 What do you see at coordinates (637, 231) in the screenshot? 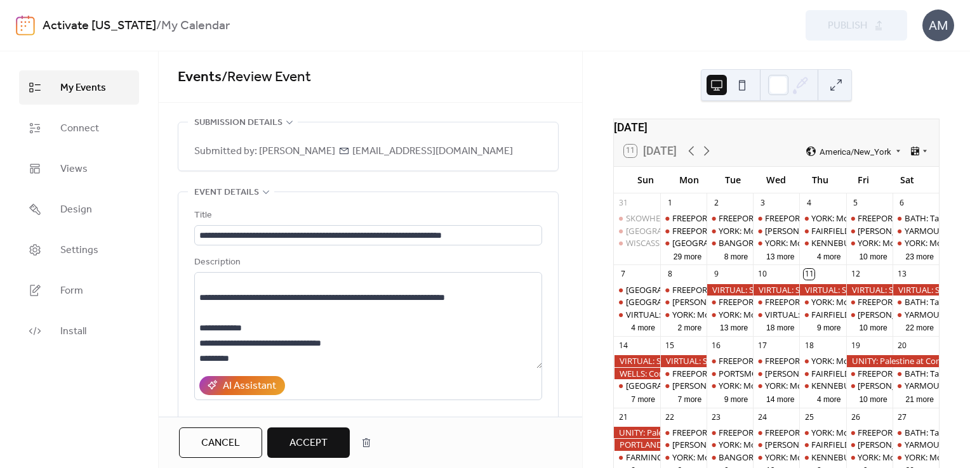
I see `div: BELFAST: Support Palestine Weekly Standout` at bounding box center [637, 231].